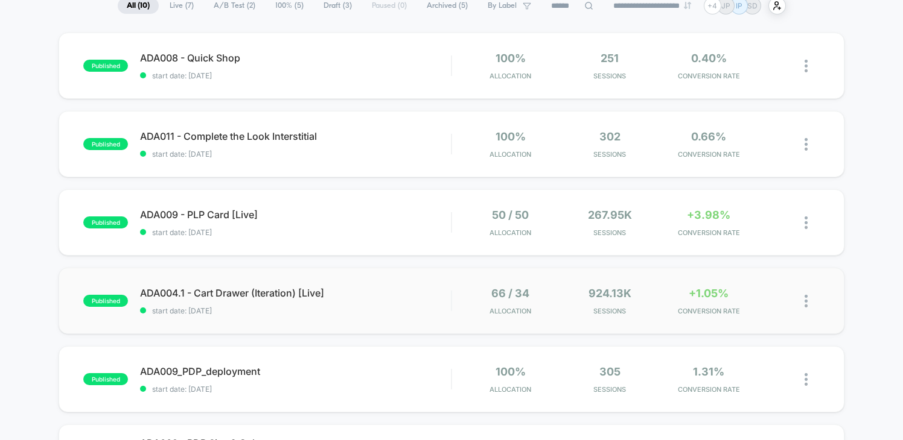 Image resolution: width=903 pixels, height=440 pixels. I want to click on span: ADA004.1 - Cart Drawer (Iteration) [Live], so click(295, 293).